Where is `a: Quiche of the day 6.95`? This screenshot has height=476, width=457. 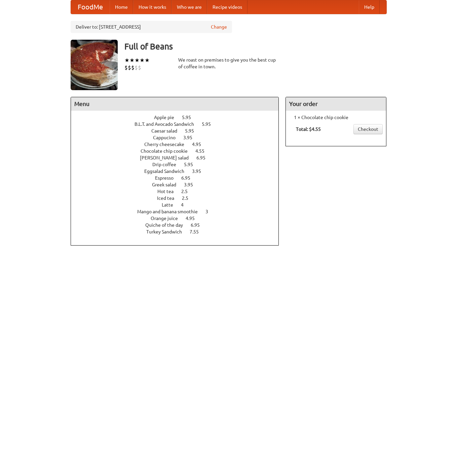 a: Quiche of the day 6.95 is located at coordinates (178, 225).